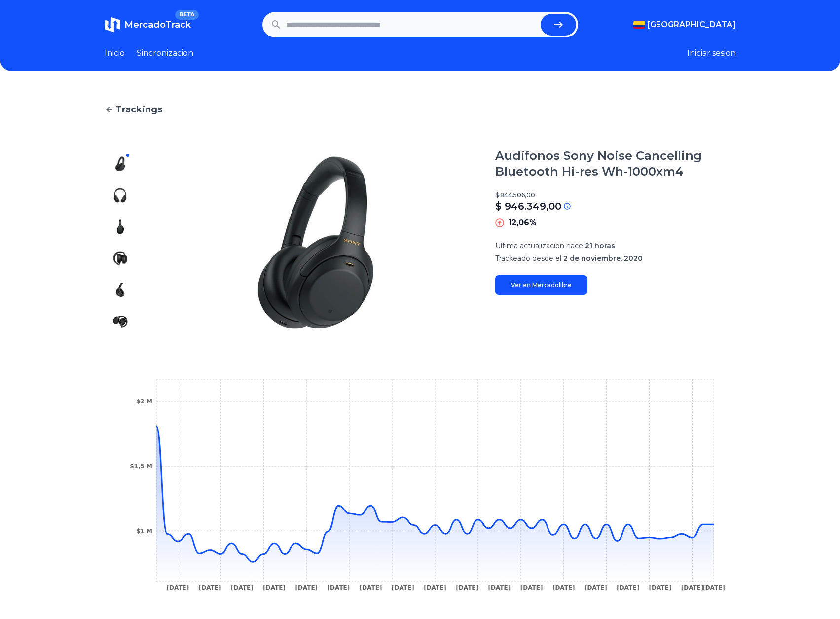 This screenshot has width=840, height=619. Describe the element at coordinates (157, 25) in the screenshot. I see `span: MercadoTrack` at that location.